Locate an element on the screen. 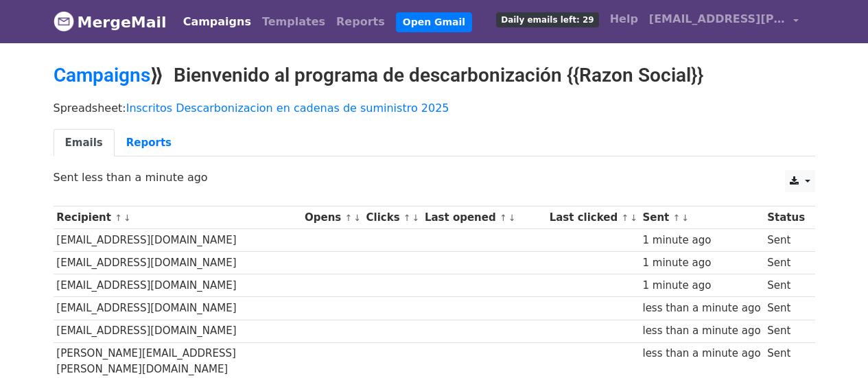 This screenshot has height=378, width=868. a: Open Gmail is located at coordinates (433, 22).